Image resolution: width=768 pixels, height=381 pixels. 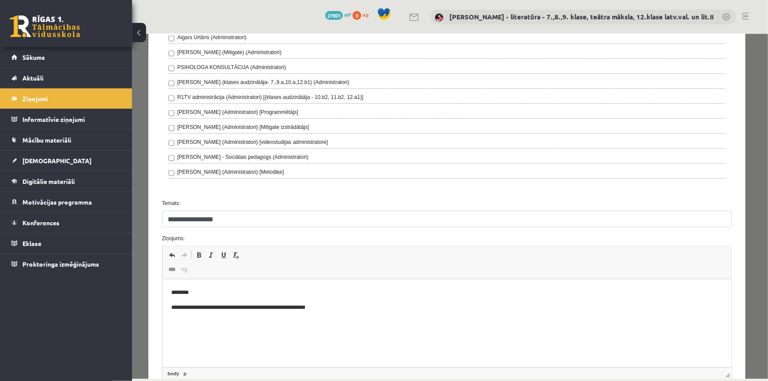 I want to click on a: Mācību materiāli, so click(x=66, y=140).